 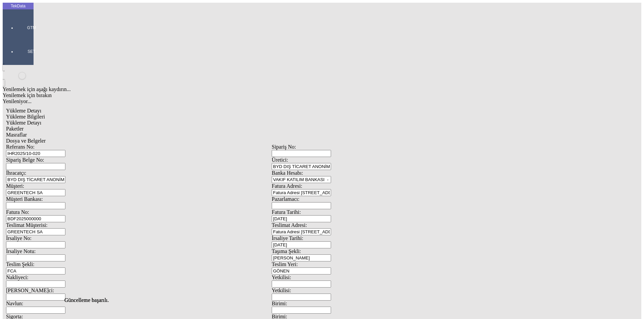 What do you see at coordinates (25, 160) in the screenshot?
I see `span: Sipariş Belge No:` at bounding box center [25, 160].